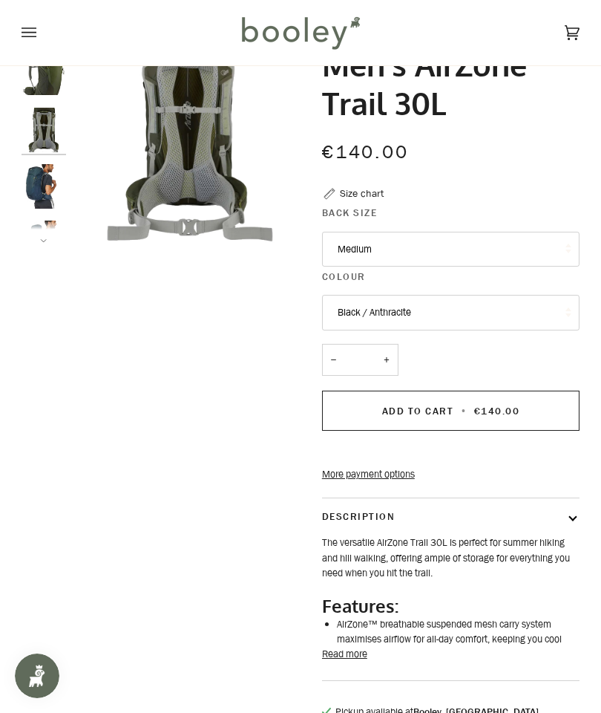 The width and height of the screenshot is (601, 713). What do you see at coordinates (362, 193) in the screenshot?
I see `div: Size chart` at bounding box center [362, 193].